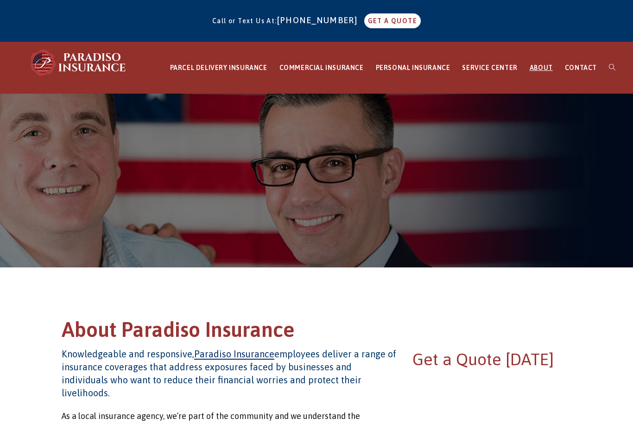  Describe the element at coordinates (541, 68) in the screenshot. I see `span: ABOUT` at that location.